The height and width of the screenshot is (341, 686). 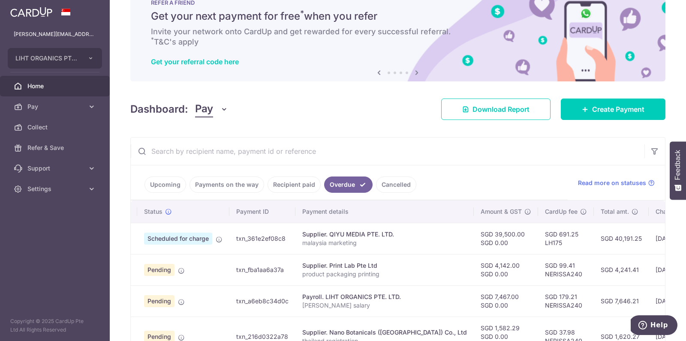 What do you see at coordinates (211, 109) in the screenshot?
I see `button: Pay` at bounding box center [211, 109].